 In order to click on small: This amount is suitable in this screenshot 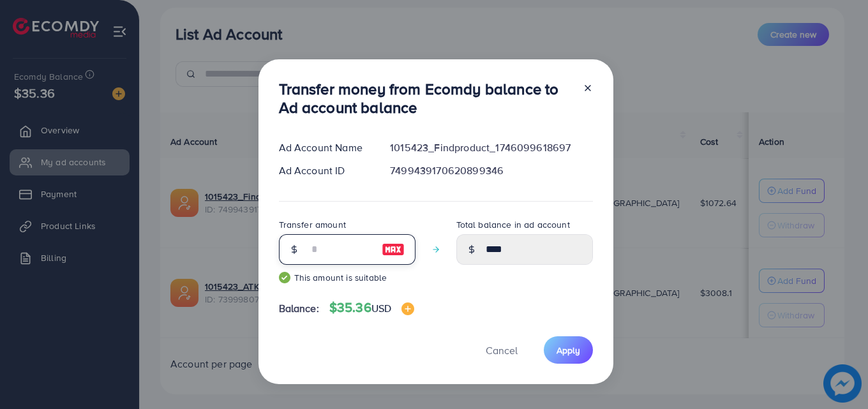, I will do `click(347, 277)`.